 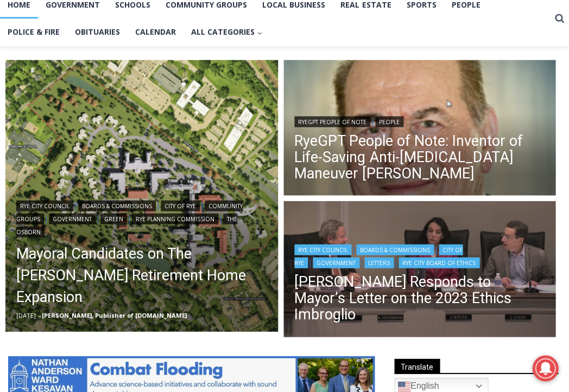 What do you see at coordinates (332, 122) in the screenshot?
I see `a: RyeGPT People of Note` at bounding box center [332, 122].